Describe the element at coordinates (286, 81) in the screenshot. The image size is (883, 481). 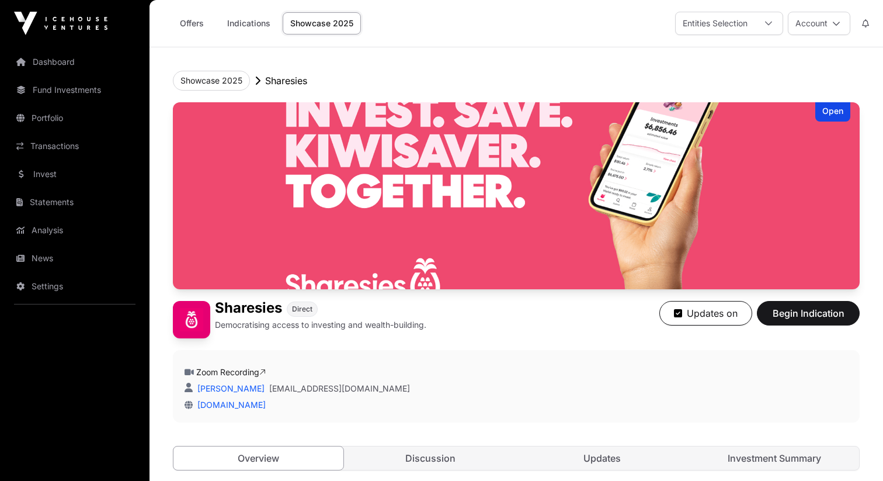
I see `p: Sharesies` at that location.